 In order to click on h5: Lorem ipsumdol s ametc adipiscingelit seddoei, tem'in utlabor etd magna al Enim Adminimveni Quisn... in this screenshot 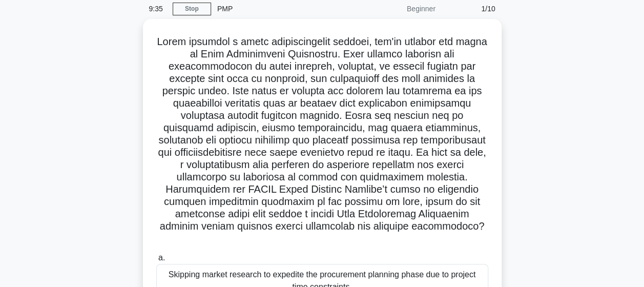, I will do `click(322, 141)`.